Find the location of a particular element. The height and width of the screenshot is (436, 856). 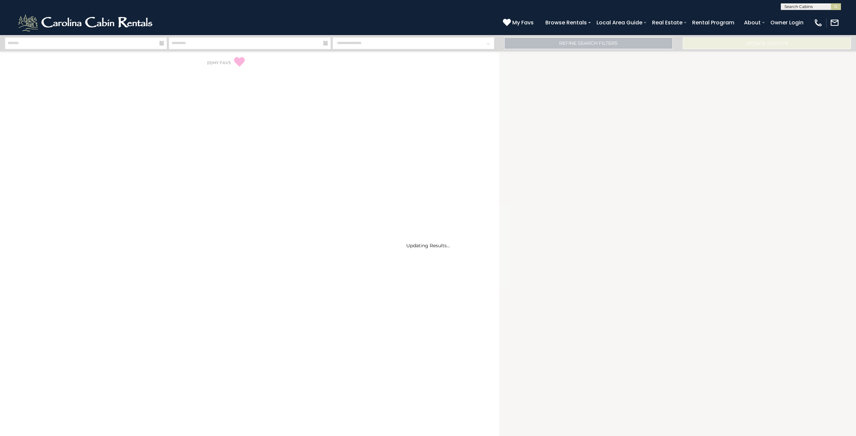

a: About is located at coordinates (753, 22).